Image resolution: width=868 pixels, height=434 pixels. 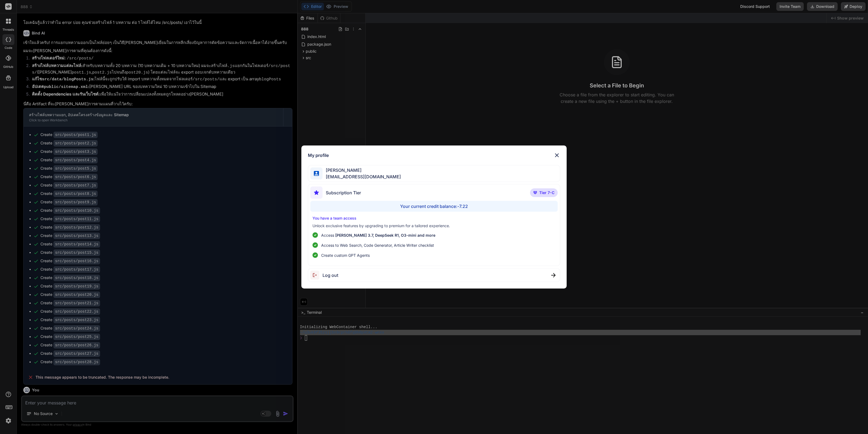 What do you see at coordinates (434, 218) in the screenshot?
I see `p: You have a team access` at bounding box center [434, 218].